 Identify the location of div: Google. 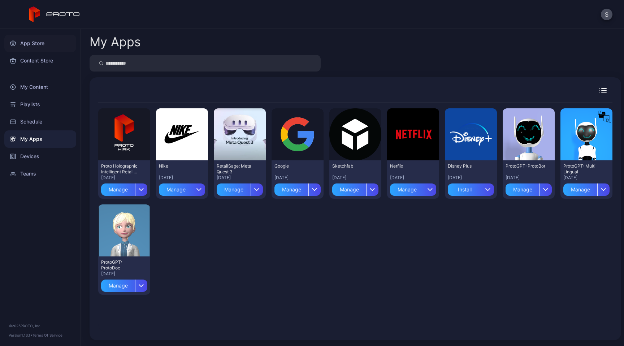
(294, 166).